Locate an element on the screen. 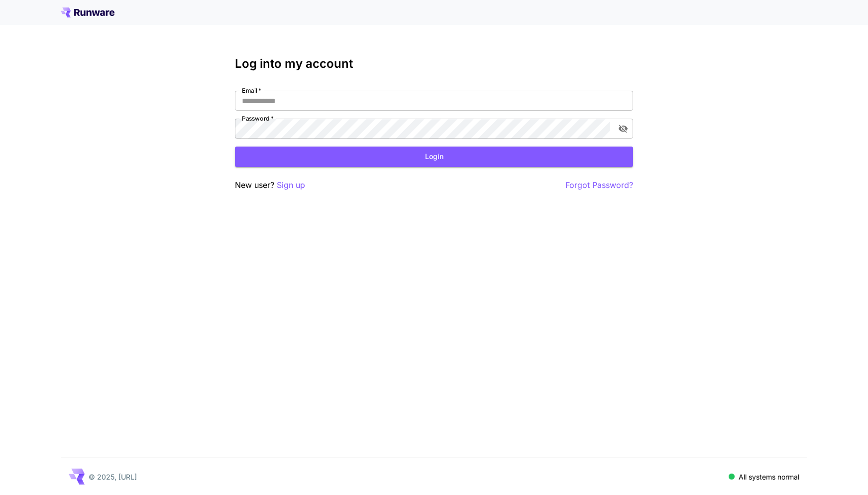  p: New user? is located at coordinates (270, 185).